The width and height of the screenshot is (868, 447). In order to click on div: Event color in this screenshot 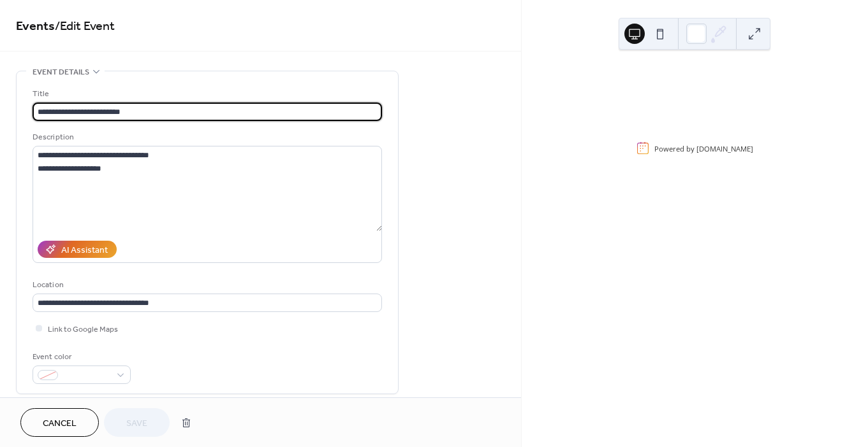, I will do `click(80, 357)`.